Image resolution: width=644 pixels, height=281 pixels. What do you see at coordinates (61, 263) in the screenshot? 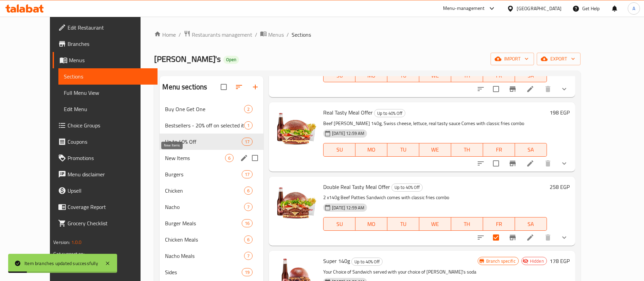
I see `div: Item branches updated successfully` at bounding box center [61, 263].